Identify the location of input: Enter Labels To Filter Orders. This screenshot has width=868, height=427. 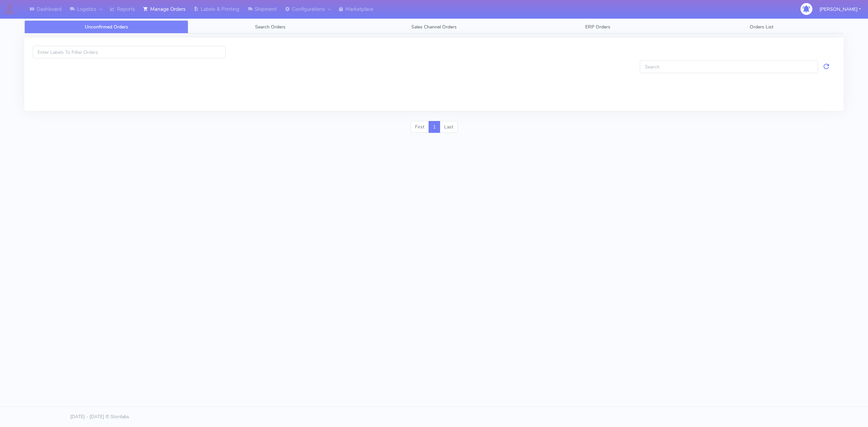
(129, 52).